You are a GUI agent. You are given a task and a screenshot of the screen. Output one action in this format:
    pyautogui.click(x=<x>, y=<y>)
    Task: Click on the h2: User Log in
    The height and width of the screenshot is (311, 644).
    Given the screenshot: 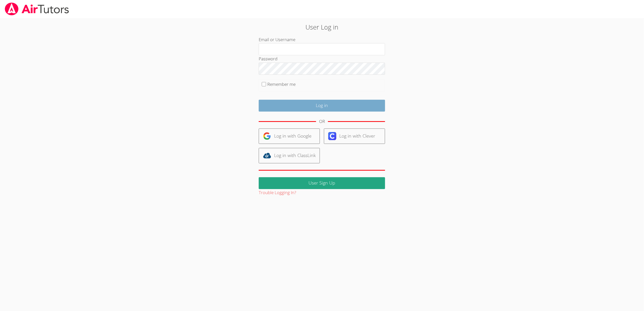 What is the action you would take?
    pyautogui.click(x=322, y=27)
    